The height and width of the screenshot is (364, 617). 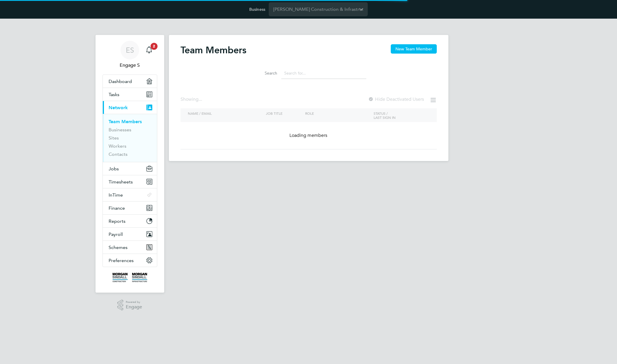 What do you see at coordinates (130, 221) in the screenshot?
I see `button: Reports` at bounding box center [130, 221].